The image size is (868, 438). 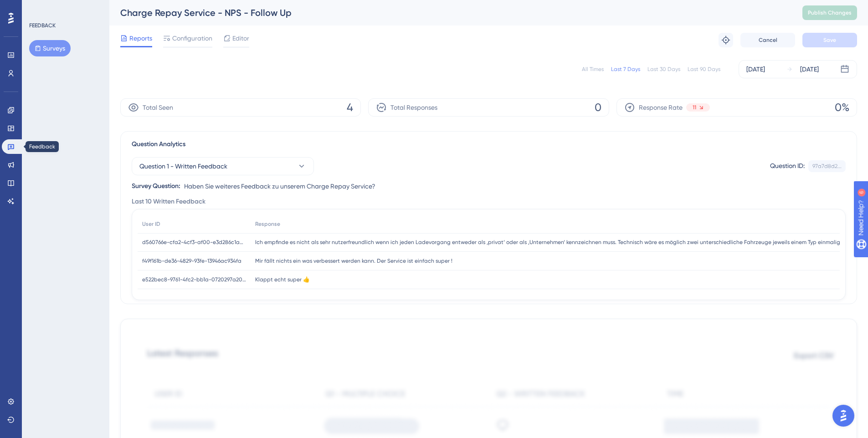 What do you see at coordinates (660, 107) in the screenshot?
I see `span: Response Rate` at bounding box center [660, 107].